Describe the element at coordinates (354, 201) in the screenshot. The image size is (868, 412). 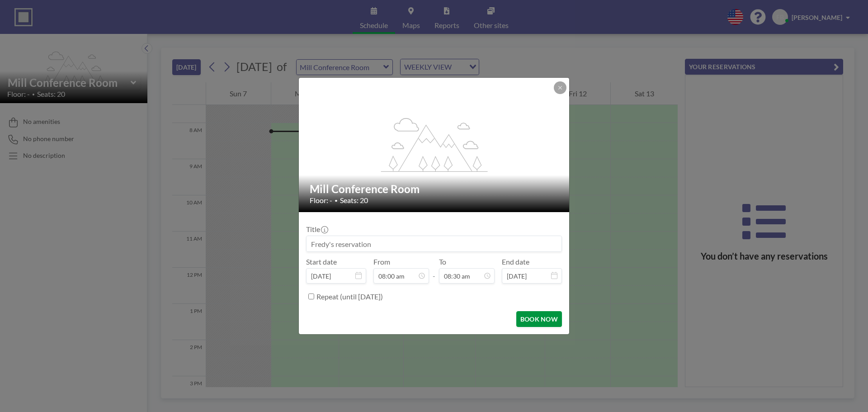
I see `span: Seats: 20` at that location.